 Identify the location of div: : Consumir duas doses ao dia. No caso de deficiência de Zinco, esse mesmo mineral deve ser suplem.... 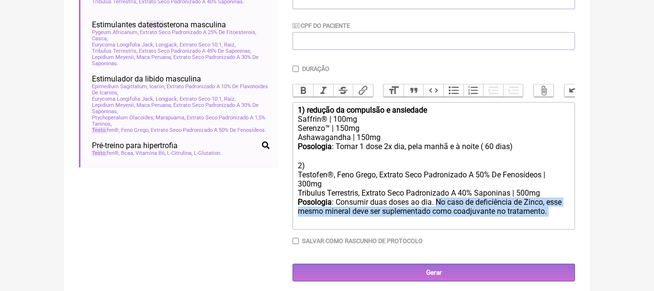
(434, 211).